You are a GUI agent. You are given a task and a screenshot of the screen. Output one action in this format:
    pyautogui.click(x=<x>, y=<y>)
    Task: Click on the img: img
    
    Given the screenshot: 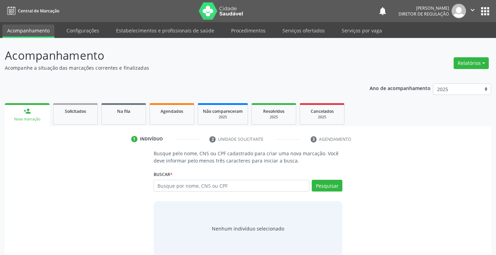 What is the action you would take?
    pyautogui.click(x=459, y=11)
    